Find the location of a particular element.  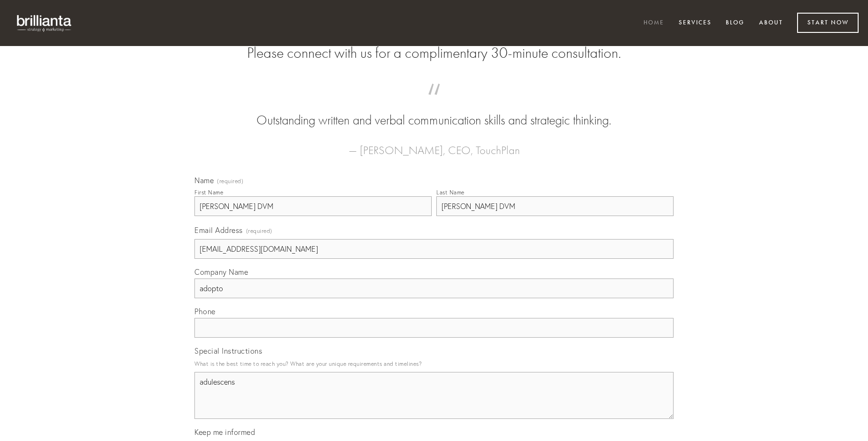

span: Name is located at coordinates (204, 180).